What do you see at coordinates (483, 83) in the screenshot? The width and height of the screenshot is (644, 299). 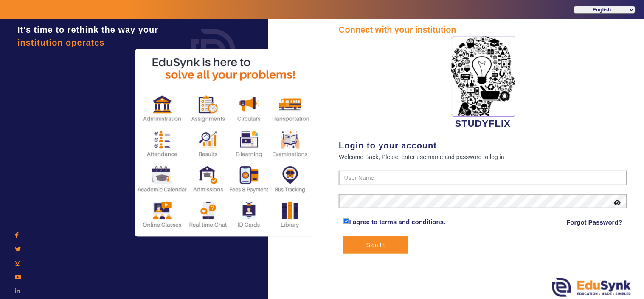 I see `div: STUDYFLIX` at bounding box center [483, 83].